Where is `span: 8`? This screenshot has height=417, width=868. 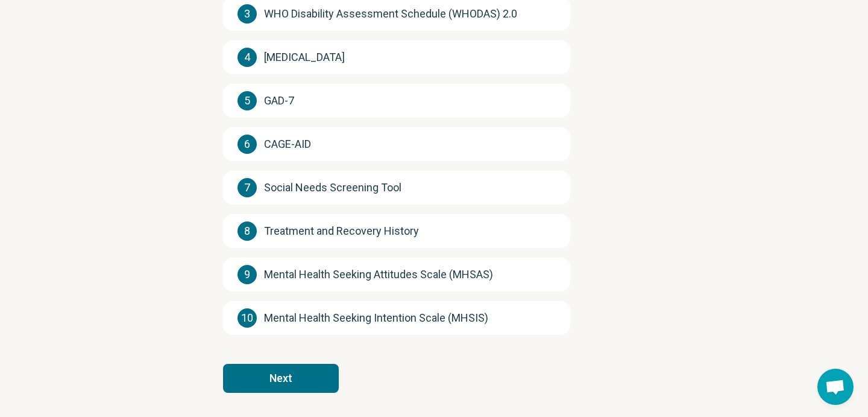
span: 8 is located at coordinates (247, 231).